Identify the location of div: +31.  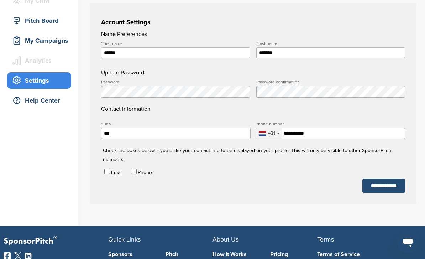
(272, 133).